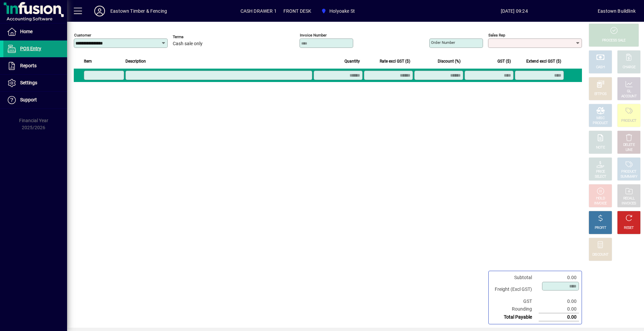 The image size is (644, 331). I want to click on div: ACCOUNT, so click(629, 96).